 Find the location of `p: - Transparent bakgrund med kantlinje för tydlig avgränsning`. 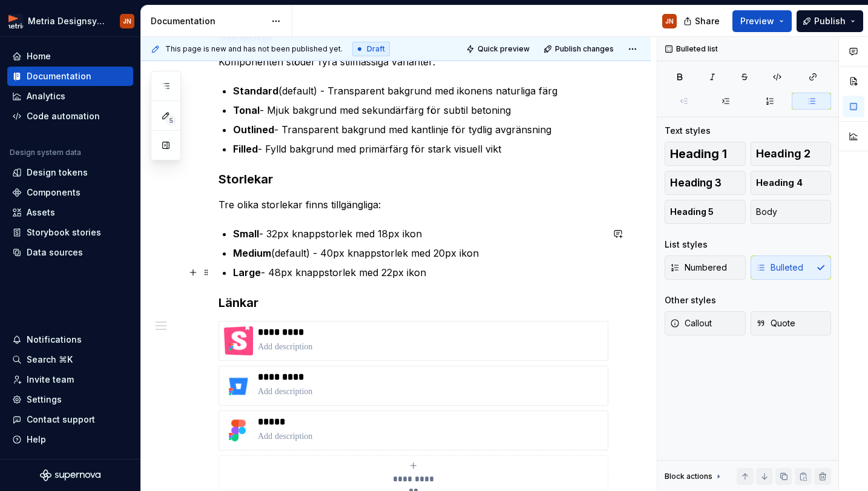

p: - Transparent bakgrund med kantlinje för tydlig avgränsning is located at coordinates (418, 129).